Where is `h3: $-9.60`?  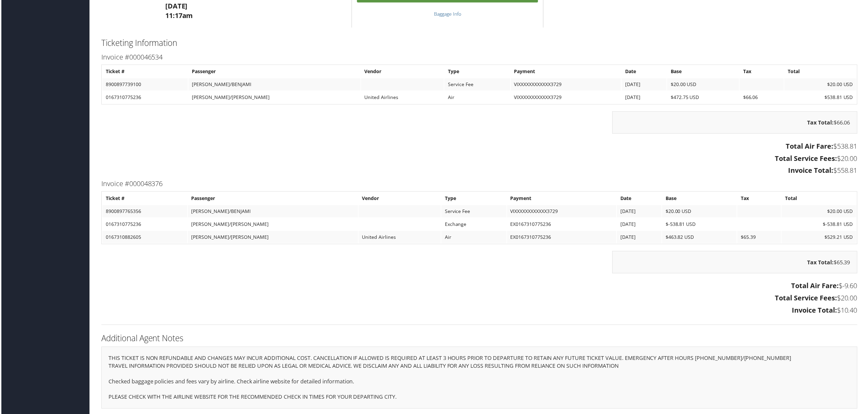
h3: $-9.60 is located at coordinates (480, 287).